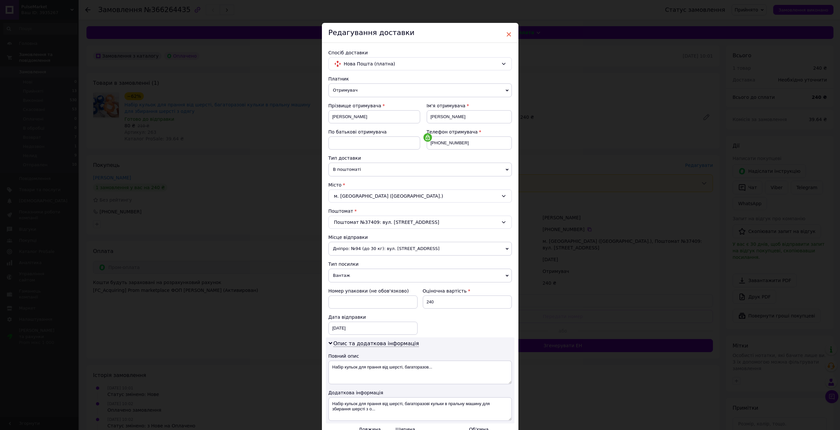  Describe the element at coordinates (421, 64) in the screenshot. I see `span: Нова Пошта (платна)` at that location.